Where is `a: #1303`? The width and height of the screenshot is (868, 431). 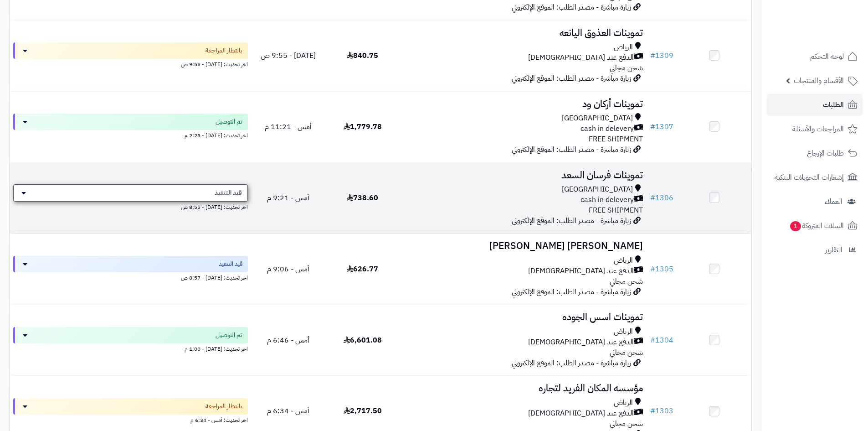
a: #1303 is located at coordinates (662, 410).